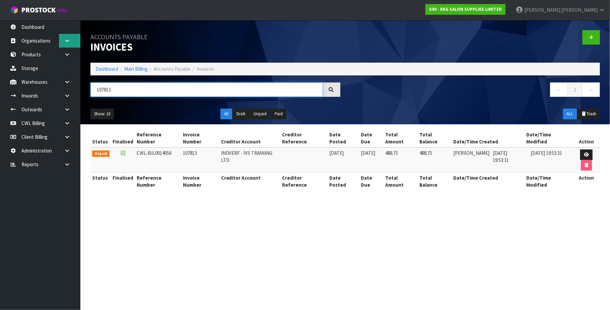  I want to click on a: Dashboard, so click(107, 69).